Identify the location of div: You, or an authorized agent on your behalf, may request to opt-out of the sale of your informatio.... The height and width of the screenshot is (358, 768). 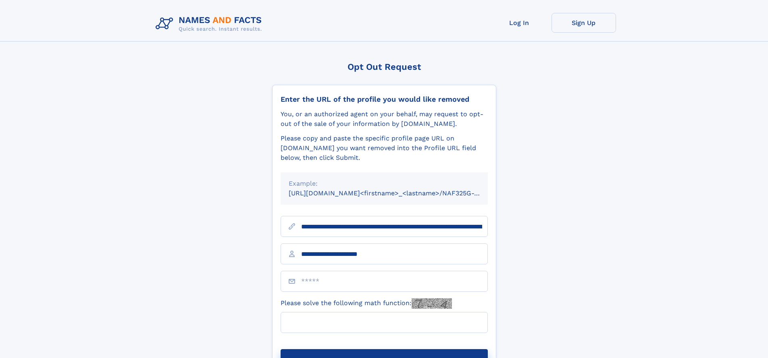
(384, 119).